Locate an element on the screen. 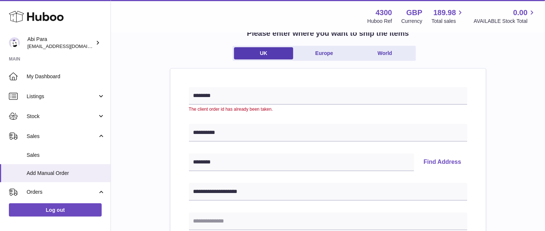 Image resolution: width=545 pixels, height=231 pixels. a: UK is located at coordinates (264, 53).